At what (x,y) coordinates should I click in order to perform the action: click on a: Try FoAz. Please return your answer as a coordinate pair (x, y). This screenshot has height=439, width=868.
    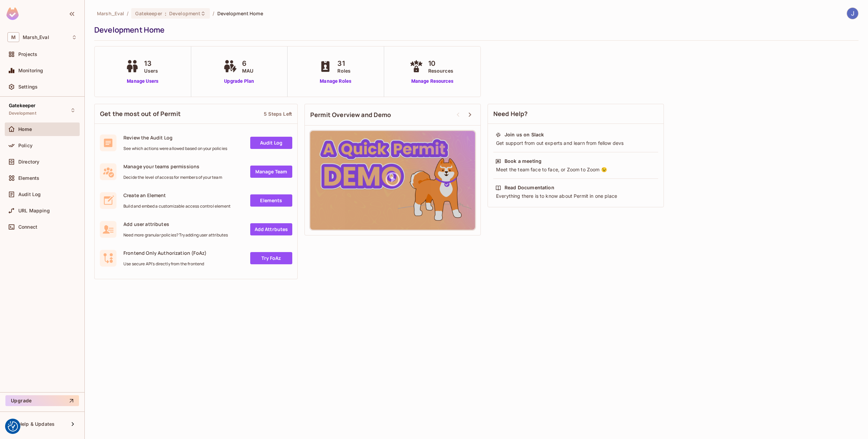
    Looking at the image, I should click on (271, 258).